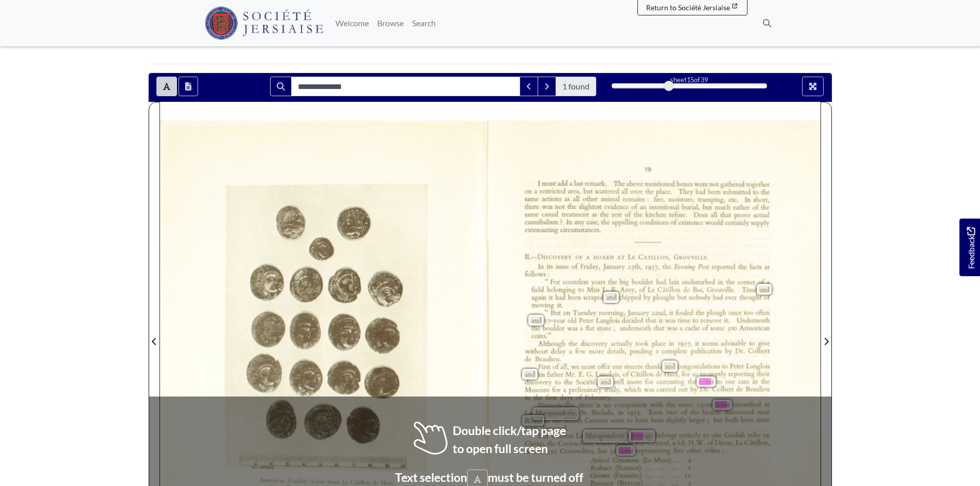 The image size is (980, 486). Describe the element at coordinates (391, 23) in the screenshot. I see `a: Browse` at that location.